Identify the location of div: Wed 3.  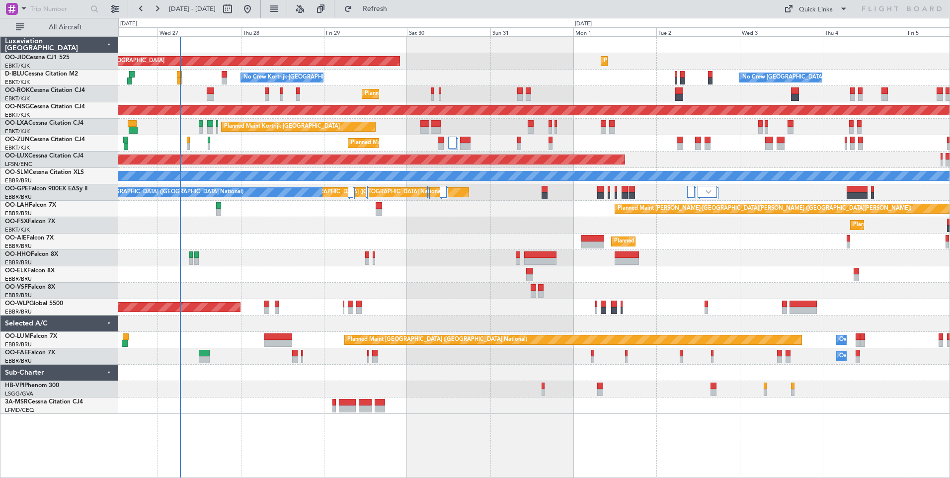
(781, 32).